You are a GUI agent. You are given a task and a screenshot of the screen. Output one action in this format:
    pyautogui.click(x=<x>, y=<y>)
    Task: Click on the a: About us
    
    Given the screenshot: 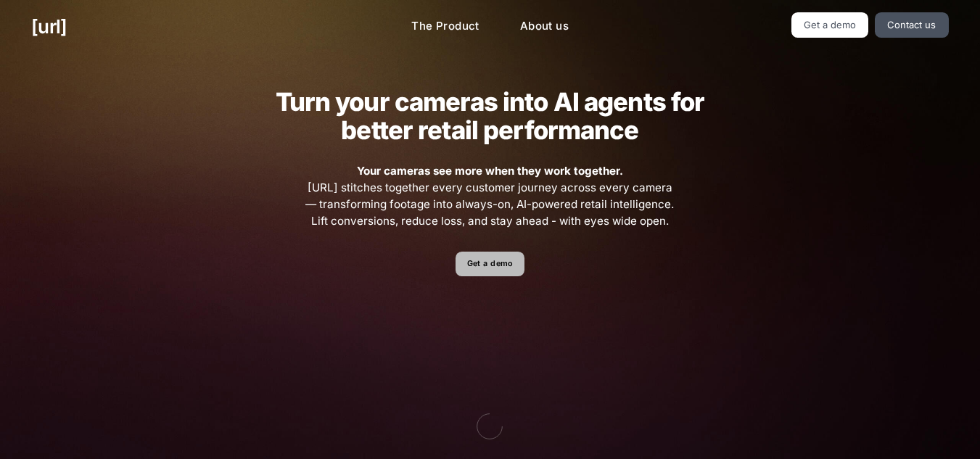 What is the action you would take?
    pyautogui.click(x=544, y=26)
    